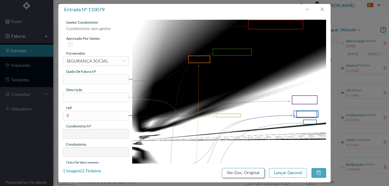  What do you see at coordinates (82, 22) in the screenshot?
I see `span: gestor condomínio` at bounding box center [82, 22].